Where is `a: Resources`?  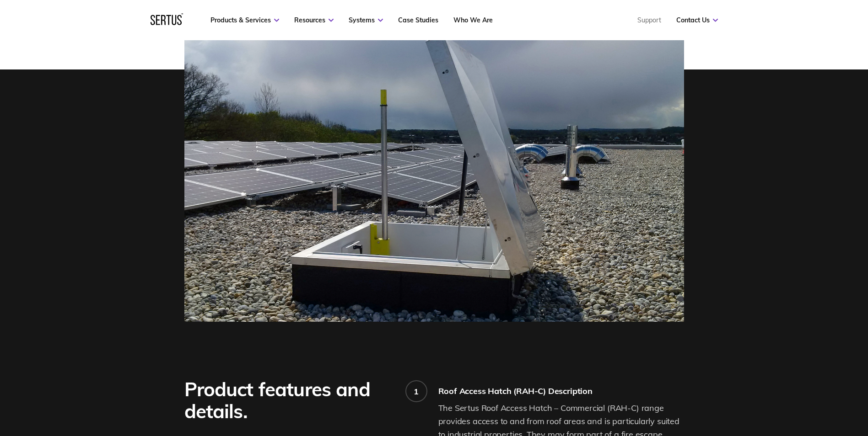 a: Resources is located at coordinates (314, 20).